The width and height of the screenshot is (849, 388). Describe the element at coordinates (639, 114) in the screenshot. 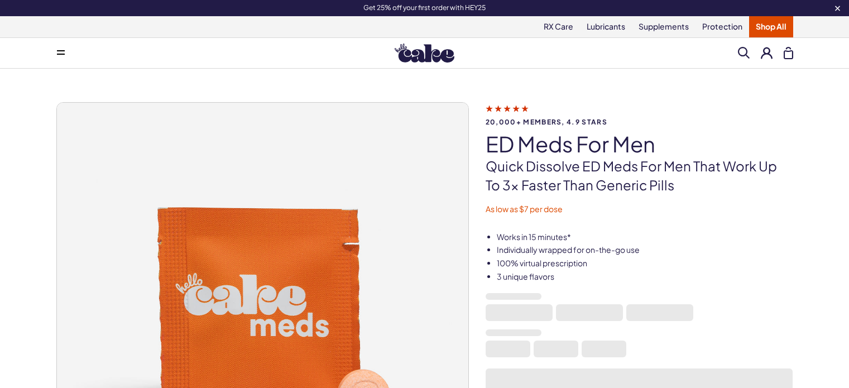

I see `a: 20,000+ members, 4.9 stars` at that location.